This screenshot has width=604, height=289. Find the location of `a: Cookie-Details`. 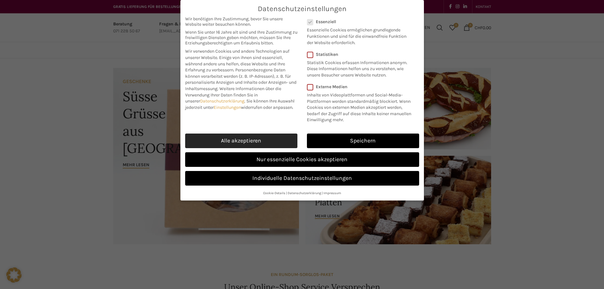

a: Cookie-Details is located at coordinates (274, 193).